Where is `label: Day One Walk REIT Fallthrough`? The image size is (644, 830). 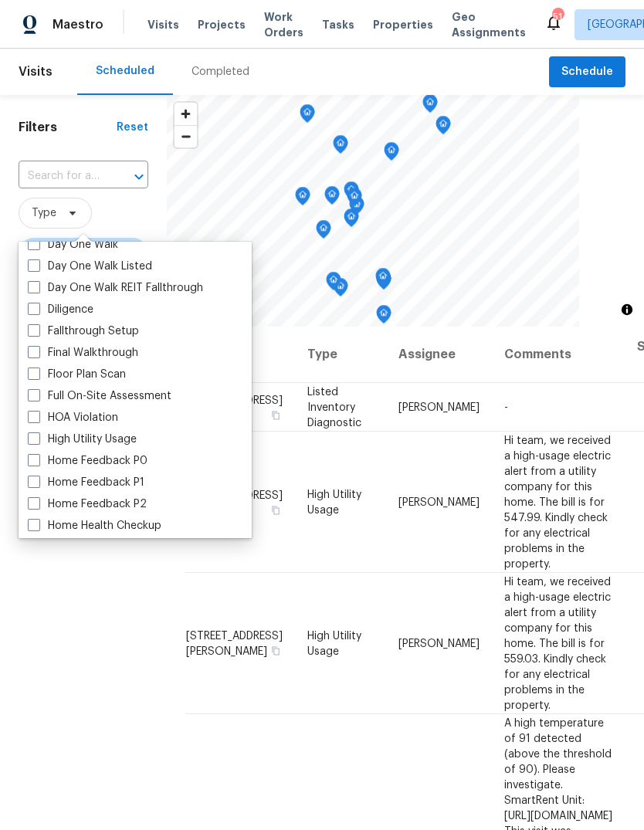 label: Day One Walk REIT Fallthrough is located at coordinates (115, 288).